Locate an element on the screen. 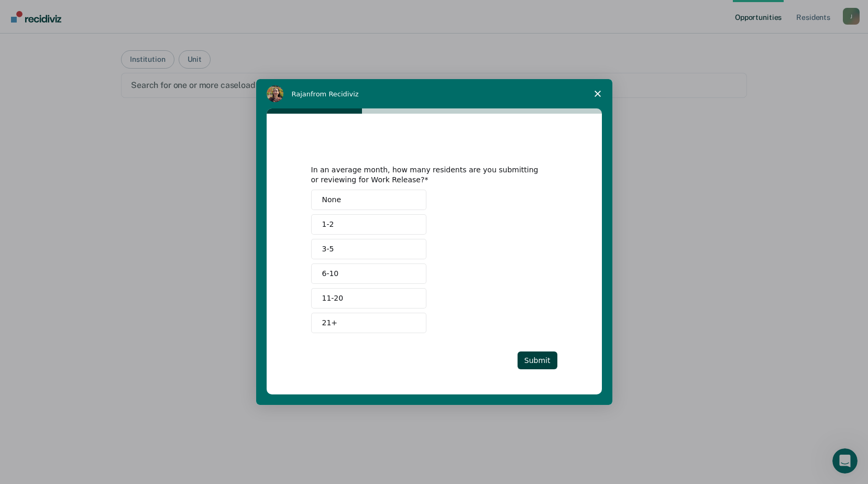 This screenshot has width=868, height=484. img: Profile image for Rajan is located at coordinates (275, 94).